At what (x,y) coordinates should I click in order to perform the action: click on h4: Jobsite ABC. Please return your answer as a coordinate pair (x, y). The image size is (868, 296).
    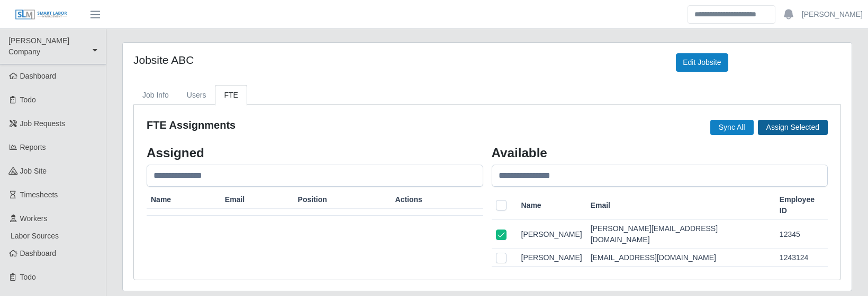
    Looking at the image, I should click on (396, 60).